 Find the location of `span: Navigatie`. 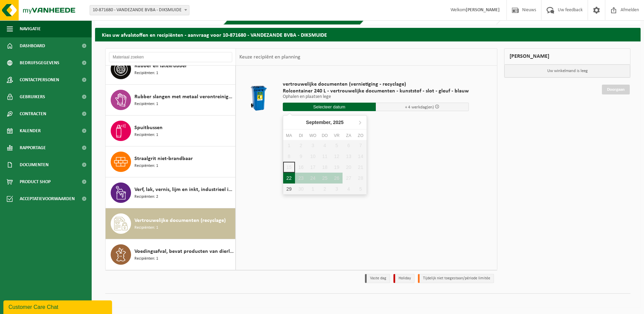

span: Navigatie is located at coordinates (30, 29).